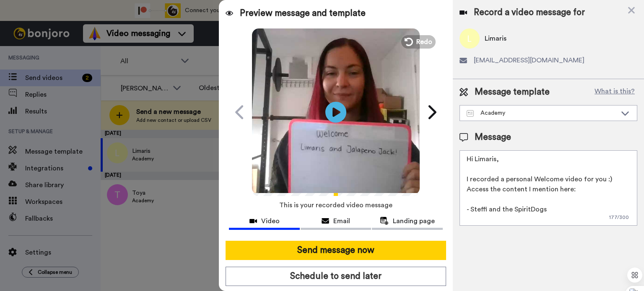  I want to click on span: Email, so click(342, 221).